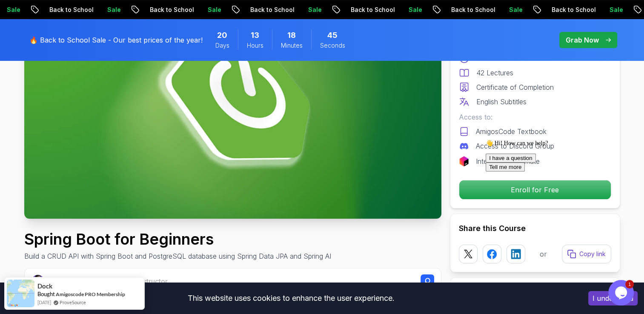 This screenshot has width=644, height=314. What do you see at coordinates (35, 7) in the screenshot?
I see `span: 👋 Hi! How can we help?` at bounding box center [35, 7].